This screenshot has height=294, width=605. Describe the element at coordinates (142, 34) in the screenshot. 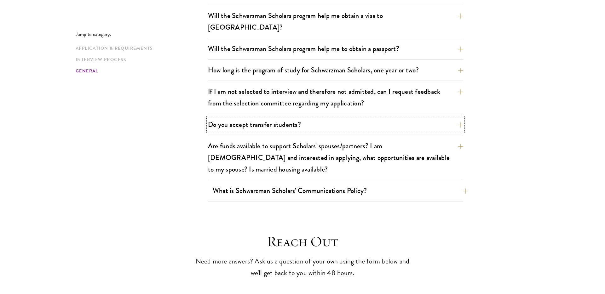

I see `p: Jump to category:` at that location.